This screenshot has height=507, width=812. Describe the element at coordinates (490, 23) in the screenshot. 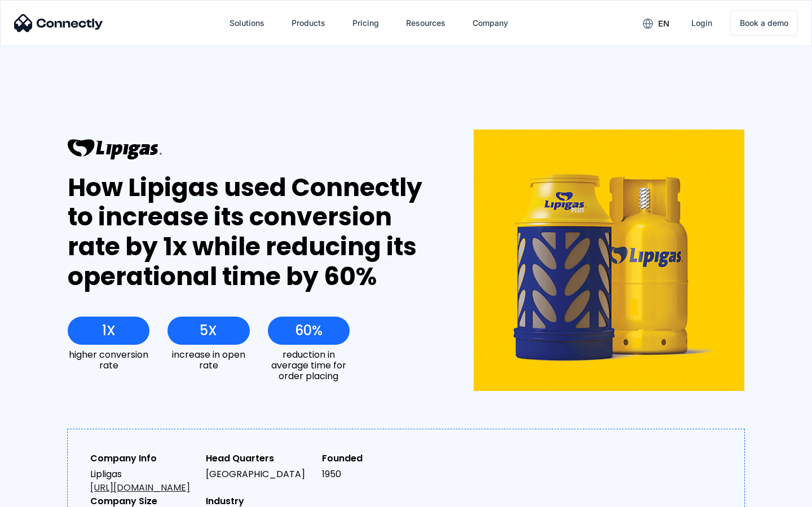

I see `div: Company` at that location.